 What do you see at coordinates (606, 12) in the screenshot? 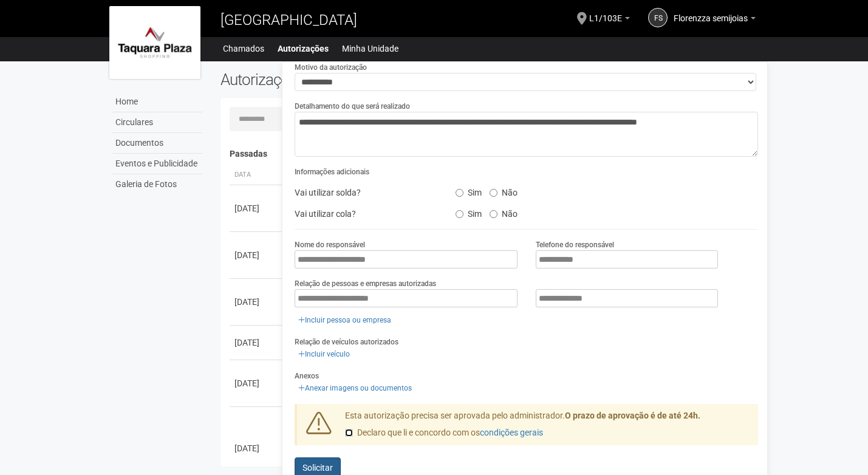
I see `span: L1/103E` at bounding box center [606, 12].